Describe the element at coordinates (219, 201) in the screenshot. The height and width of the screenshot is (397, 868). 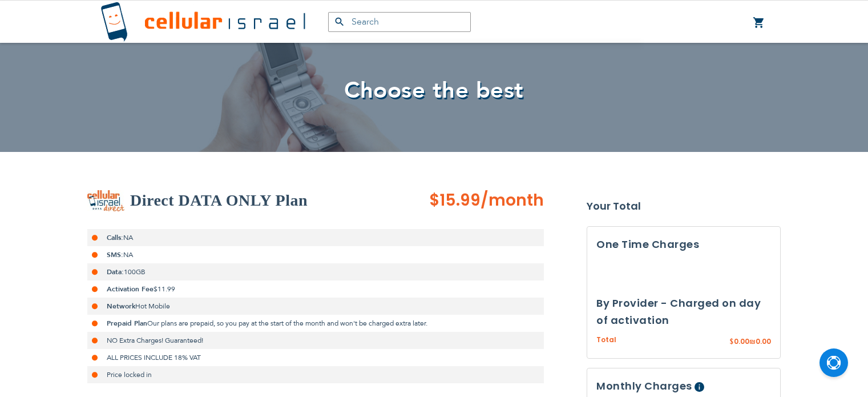
I see `h2: Direct DATA ONLY Plan` at that location.